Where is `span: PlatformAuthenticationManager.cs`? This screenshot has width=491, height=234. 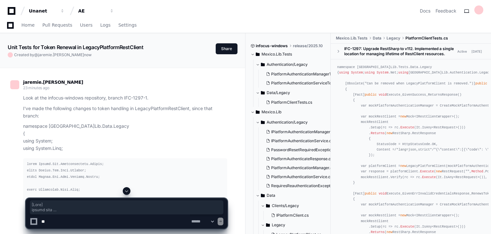
span: PlatformAuthenticationManager.cs is located at coordinates (303, 168).